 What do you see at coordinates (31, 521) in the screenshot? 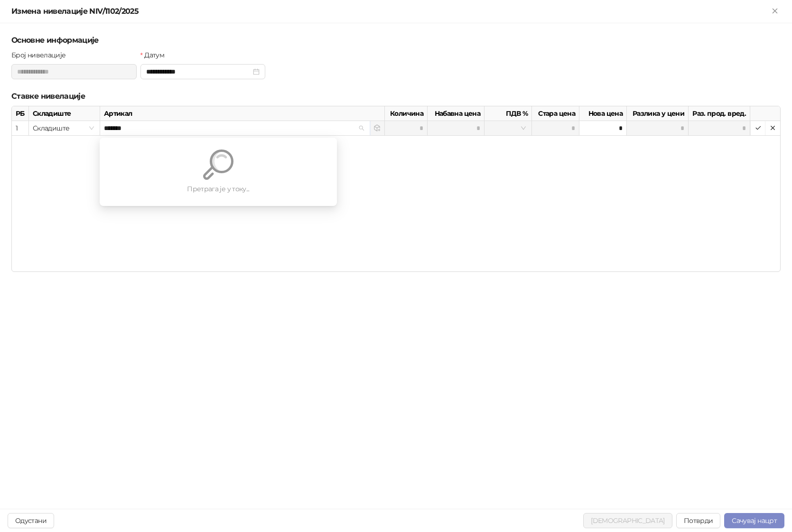
I see `button: Одустани` at bounding box center [31, 521].